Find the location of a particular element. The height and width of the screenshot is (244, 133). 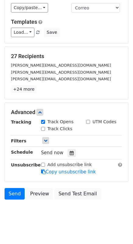

label: Add unsubscribe link is located at coordinates (70, 165).